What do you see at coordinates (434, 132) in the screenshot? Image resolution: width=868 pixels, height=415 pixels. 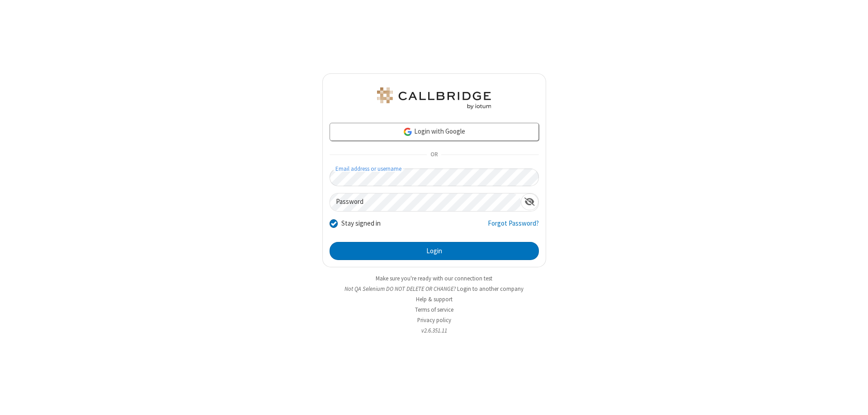 I see `a: Login with Google` at bounding box center [434, 132].